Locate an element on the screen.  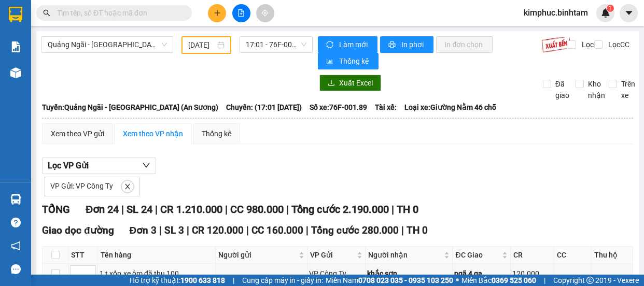
span: VP Gửi is located at coordinates (332, 255).